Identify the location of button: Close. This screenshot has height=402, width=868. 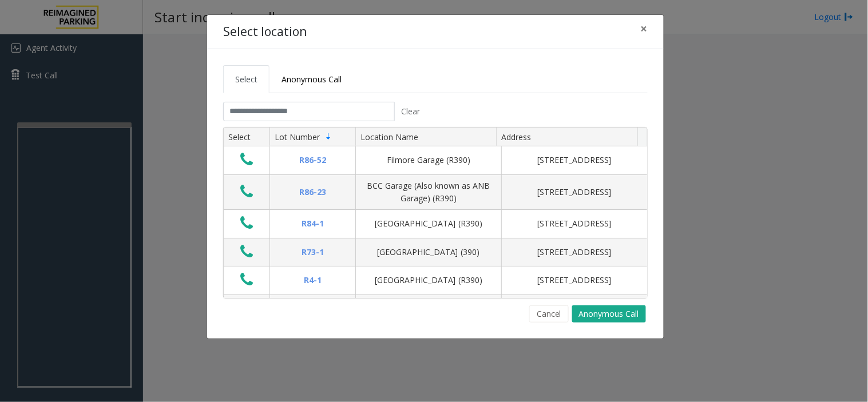
(645, 28).